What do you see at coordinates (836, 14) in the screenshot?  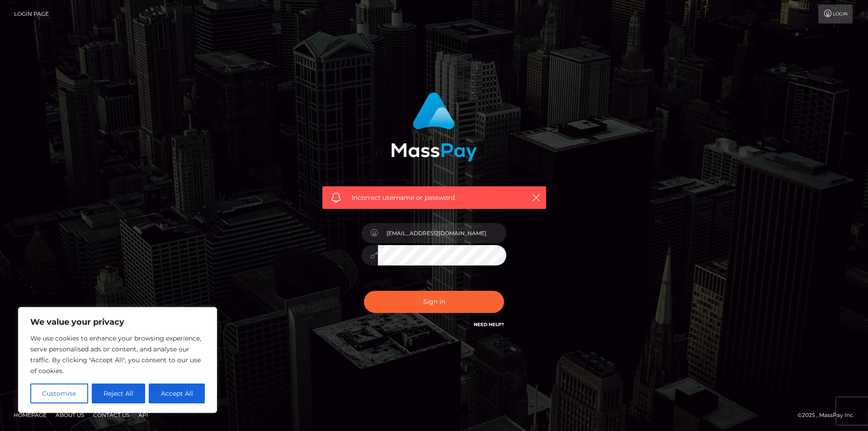 I see `a: Login` at bounding box center [836, 14].